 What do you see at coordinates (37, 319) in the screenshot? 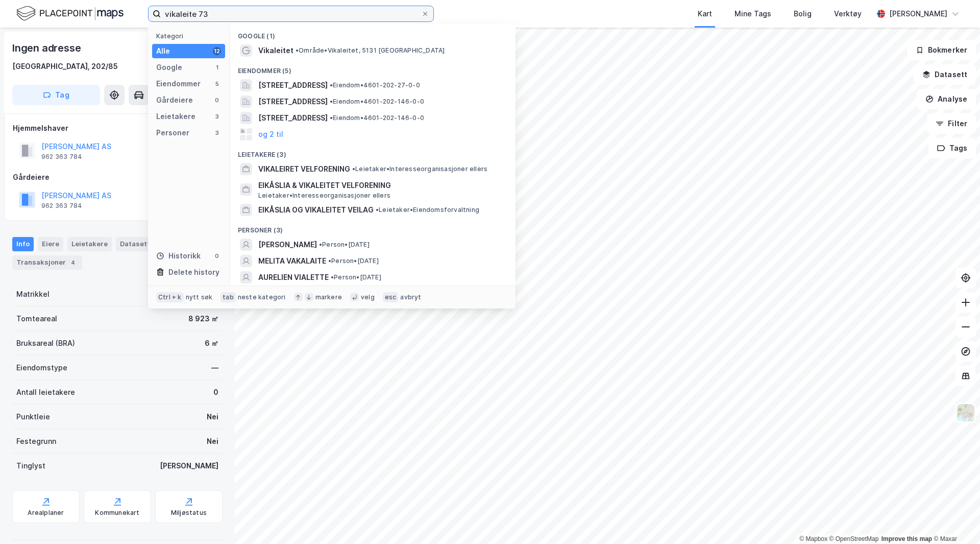
I see `div: Tomteareal` at bounding box center [37, 319].